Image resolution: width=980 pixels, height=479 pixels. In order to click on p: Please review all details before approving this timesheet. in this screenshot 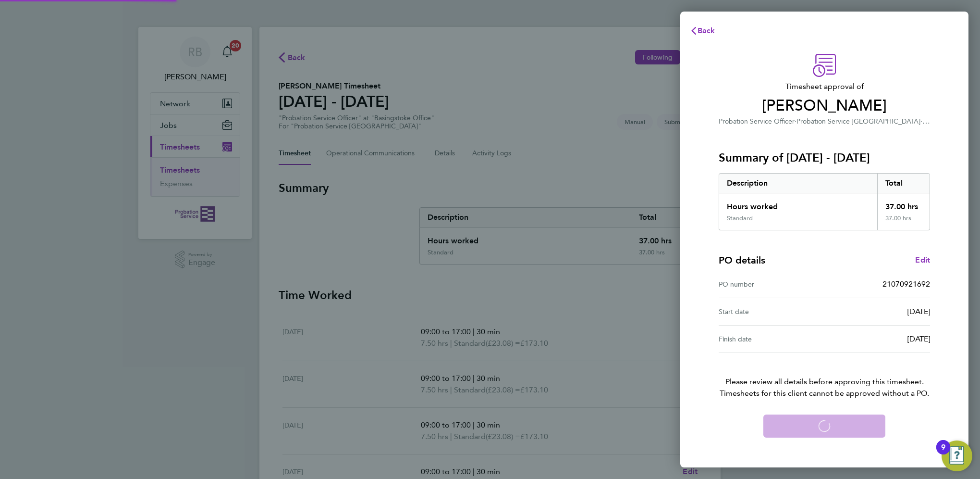, I will do `click(824, 376)`.